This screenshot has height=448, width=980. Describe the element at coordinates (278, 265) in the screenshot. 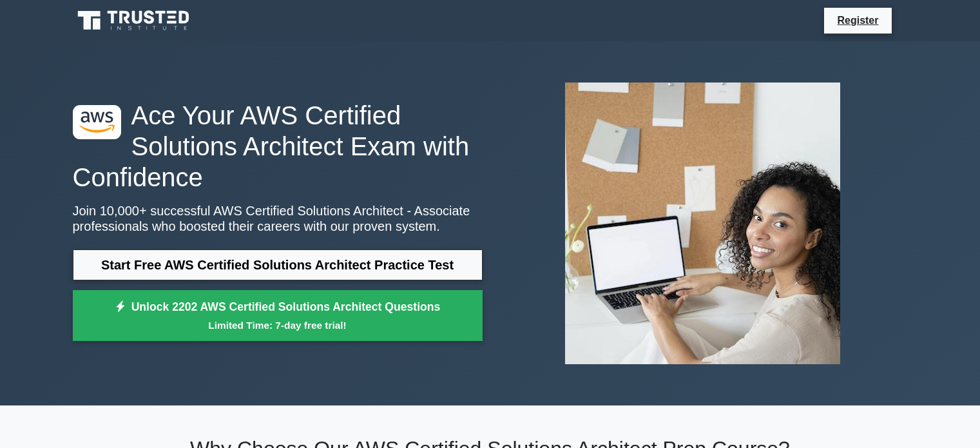

I see `a: Start Free AWS Certified Solutions Architect Practice Test` at that location.